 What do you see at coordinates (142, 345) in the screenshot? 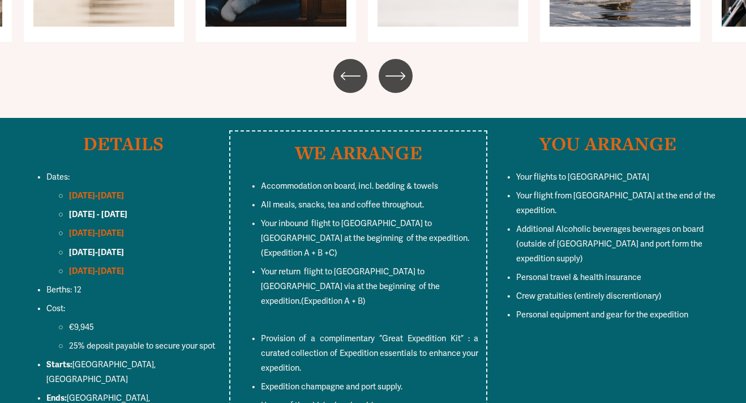
I see `span: 25% deposit payable to secure your spot` at bounding box center [142, 345].